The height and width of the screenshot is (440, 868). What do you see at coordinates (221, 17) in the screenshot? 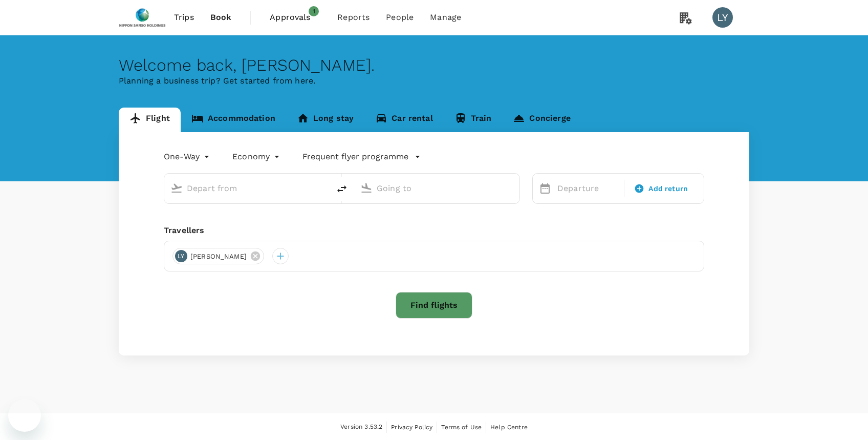
I see `span: Book` at bounding box center [221, 17].